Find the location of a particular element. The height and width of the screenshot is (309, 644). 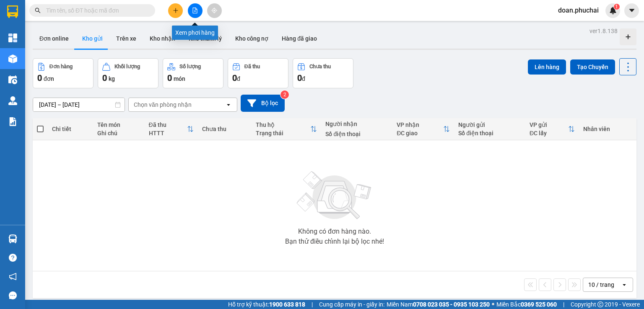

button: Đã thu0đ is located at coordinates (258, 73).